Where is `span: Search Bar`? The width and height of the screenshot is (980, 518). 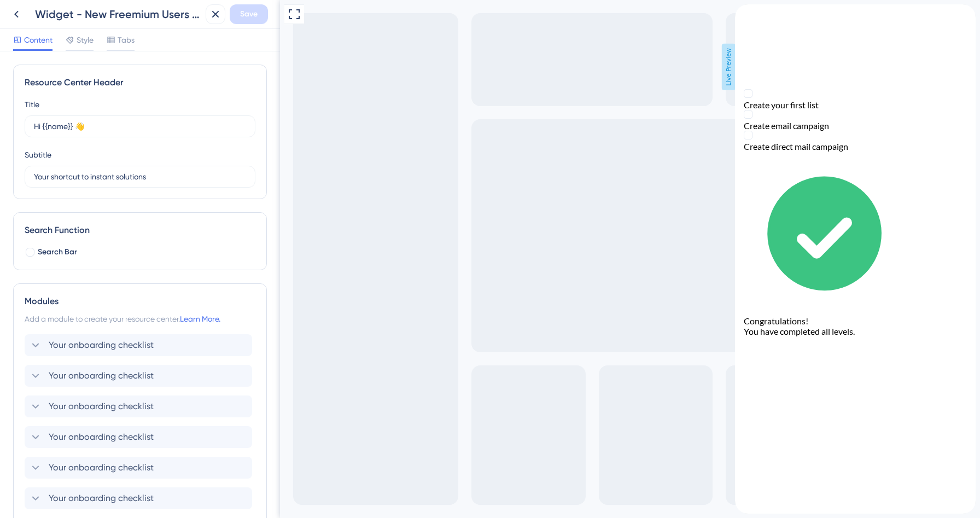 span: Search Bar is located at coordinates (57, 252).